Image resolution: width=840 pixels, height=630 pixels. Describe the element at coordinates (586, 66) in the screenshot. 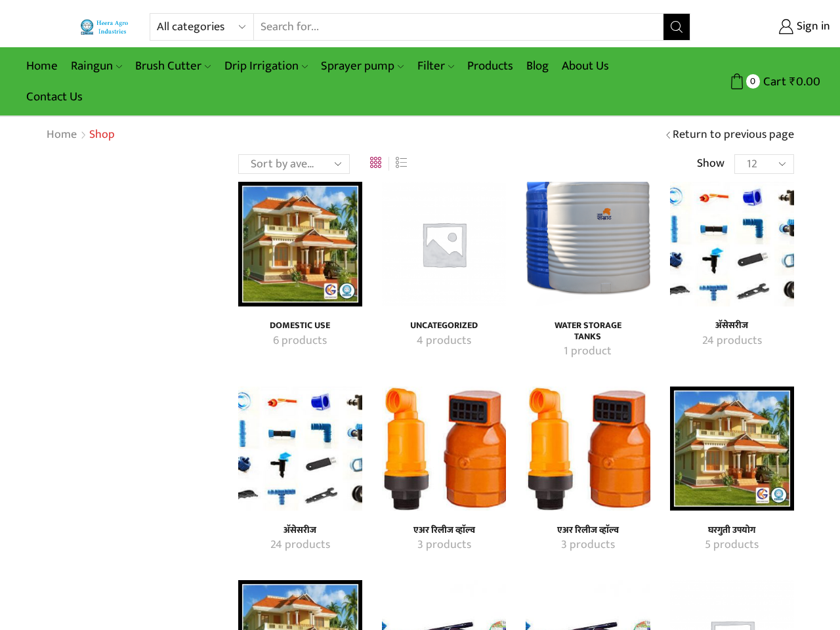

I see `a: About Us` at that location.